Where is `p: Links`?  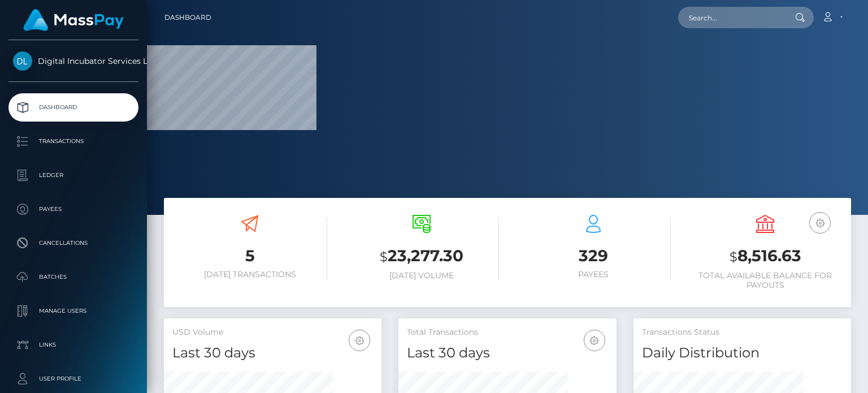 p: Links is located at coordinates (74, 344).